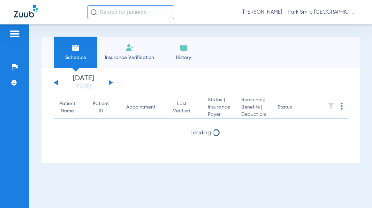 This screenshot has width=372, height=208. What do you see at coordinates (15, 34) in the screenshot?
I see `img: hamburger-icon` at bounding box center [15, 34].